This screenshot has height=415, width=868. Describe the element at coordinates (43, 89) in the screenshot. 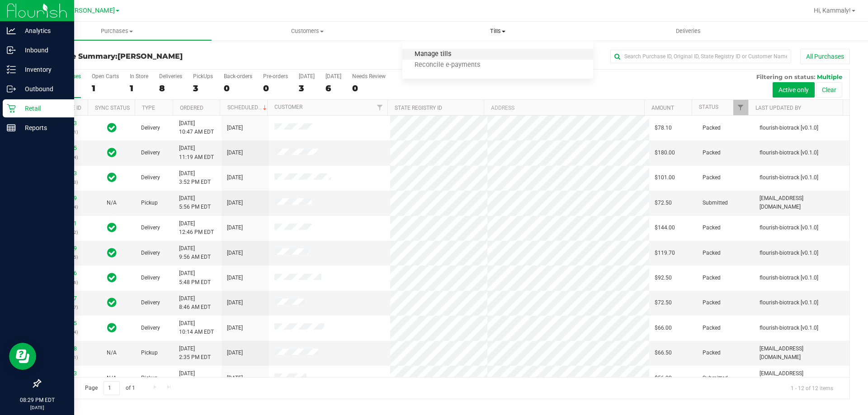

I see `p: Outbound` at that location.